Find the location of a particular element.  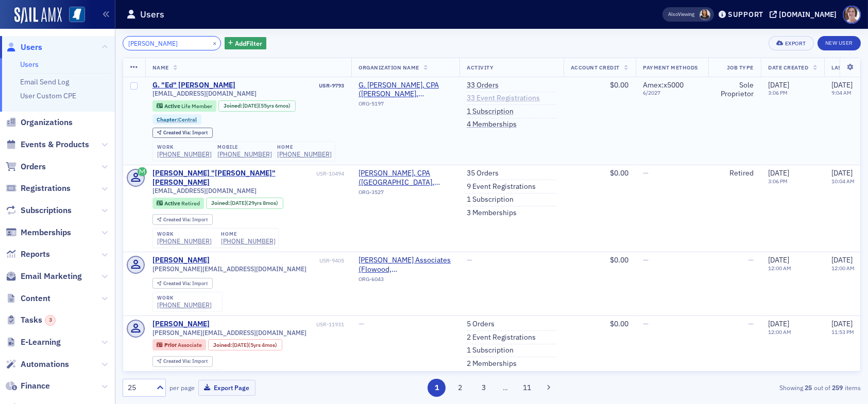

span: Associate is located at coordinates (189, 345).